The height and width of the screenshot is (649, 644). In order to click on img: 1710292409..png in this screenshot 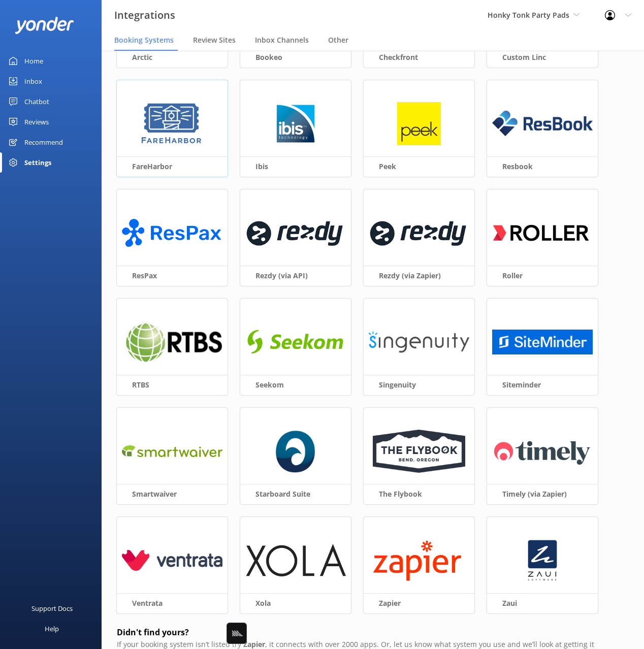, I will do `click(542, 342)`.